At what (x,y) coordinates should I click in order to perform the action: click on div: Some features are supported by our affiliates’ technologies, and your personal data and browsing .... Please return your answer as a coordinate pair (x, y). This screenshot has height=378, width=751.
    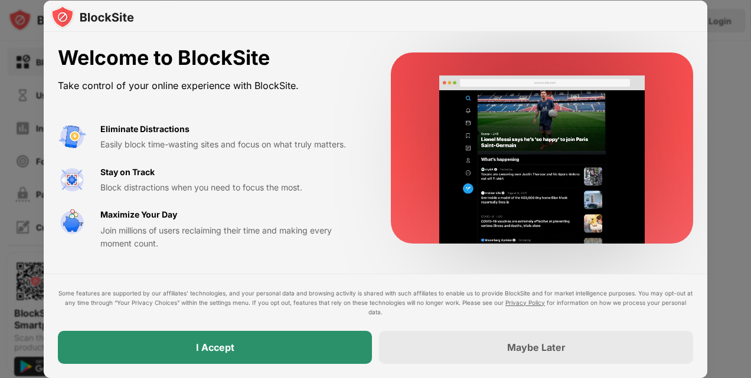
    Looking at the image, I should click on (375, 303).